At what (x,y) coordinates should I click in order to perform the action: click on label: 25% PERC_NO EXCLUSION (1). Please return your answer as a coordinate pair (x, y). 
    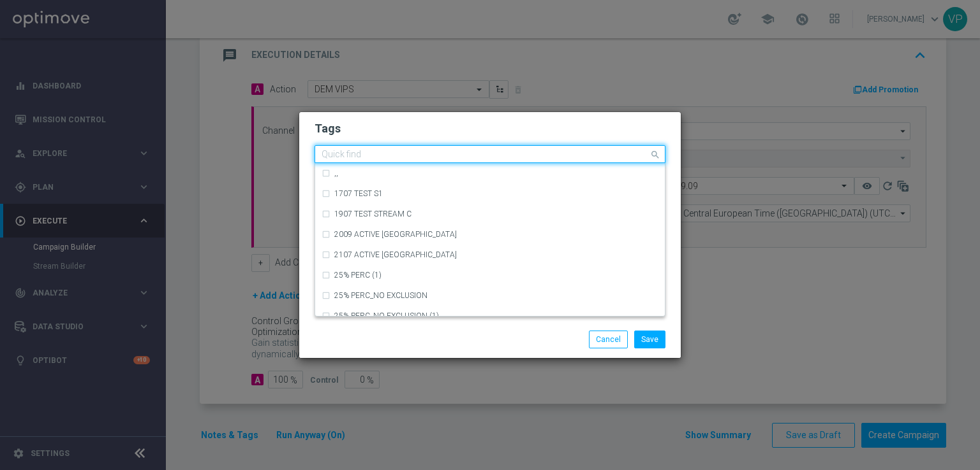
    Looking at the image, I should click on (387, 316).